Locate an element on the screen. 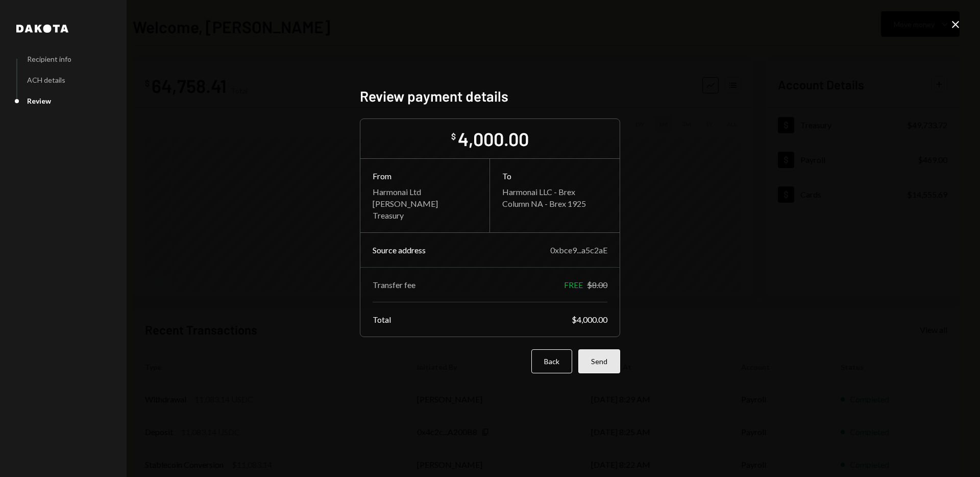  div: $4,000.00 is located at coordinates (590, 319).